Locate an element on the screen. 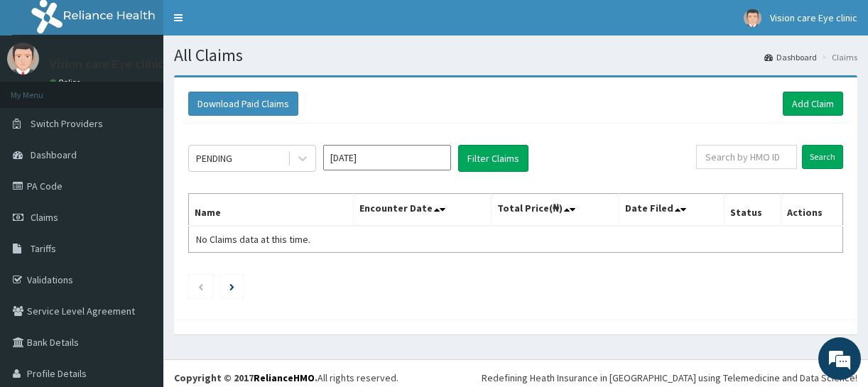 The width and height of the screenshot is (868, 387). a: Previous page is located at coordinates (200, 286).